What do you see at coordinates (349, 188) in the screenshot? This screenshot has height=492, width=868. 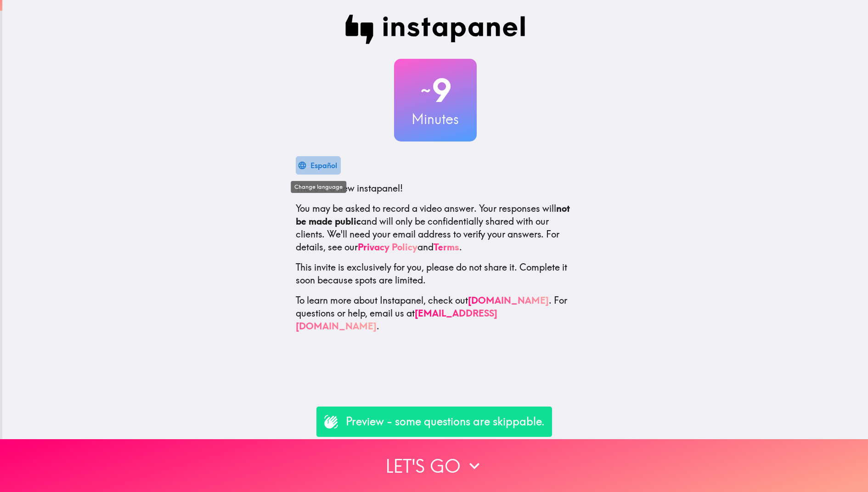 I see `span: There is a new instapanel!` at bounding box center [349, 188].